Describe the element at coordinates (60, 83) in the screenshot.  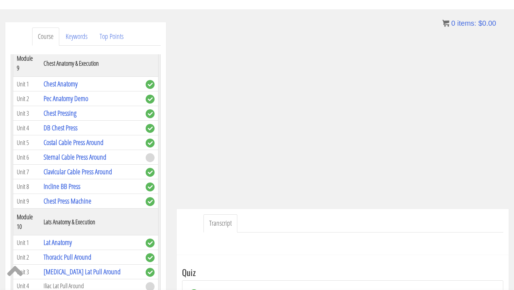
I see `a: Chest Anatomy` at that location.